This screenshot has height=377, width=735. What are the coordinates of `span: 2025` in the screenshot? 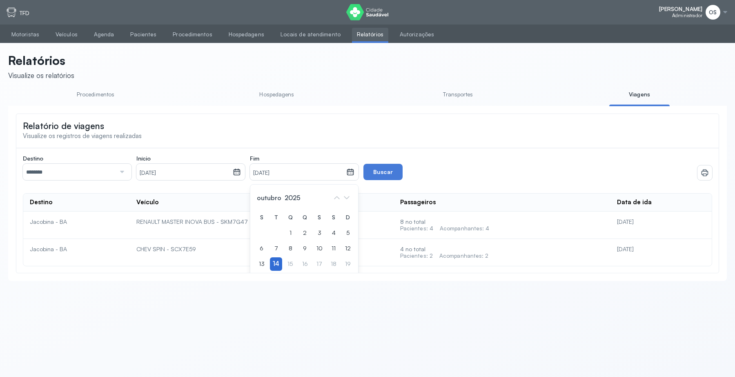 It's located at (292, 198).